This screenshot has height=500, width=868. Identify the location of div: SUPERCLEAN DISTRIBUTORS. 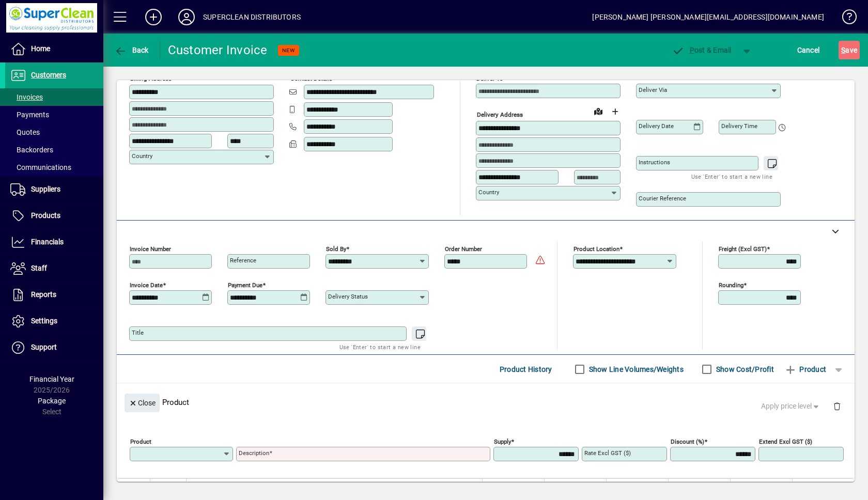
(252, 17).